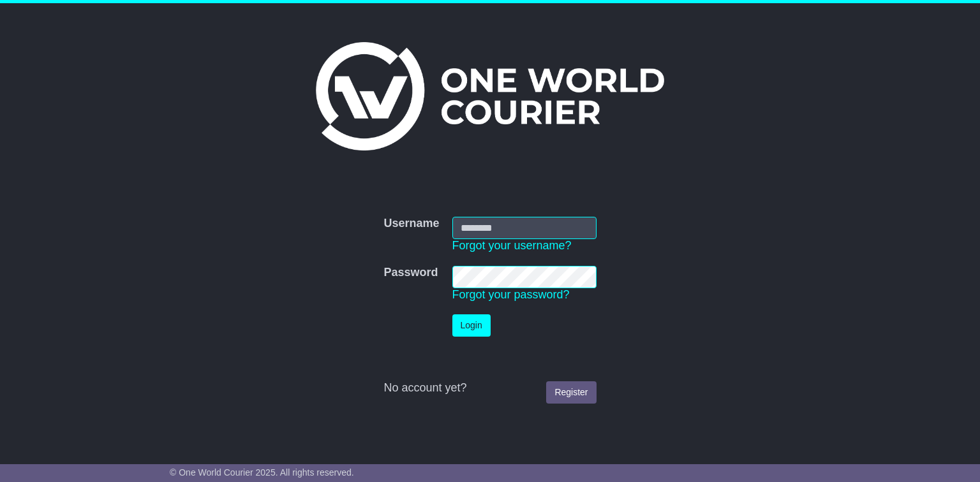 The height and width of the screenshot is (482, 980). What do you see at coordinates (410, 273) in the screenshot?
I see `label: Password` at bounding box center [410, 273].